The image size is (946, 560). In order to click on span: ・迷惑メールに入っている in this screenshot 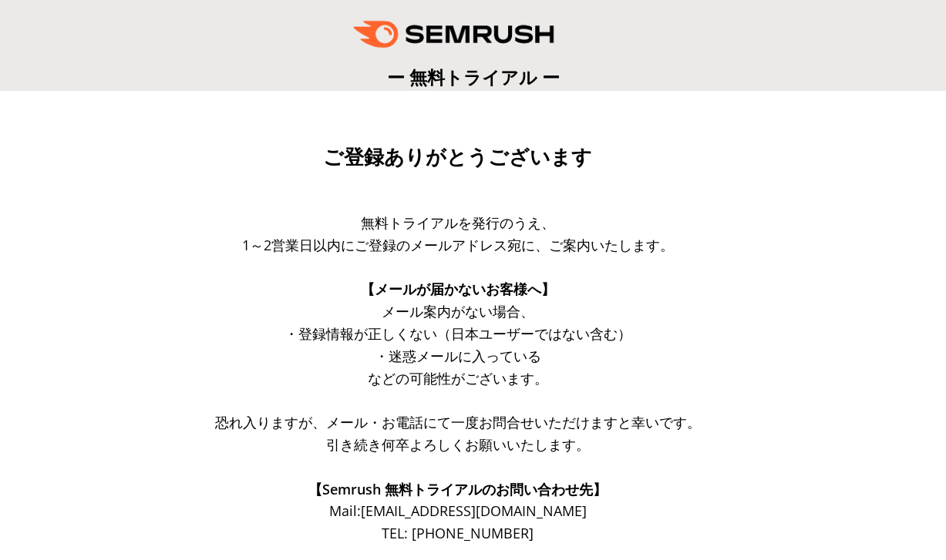, I will do `click(457, 356)`.